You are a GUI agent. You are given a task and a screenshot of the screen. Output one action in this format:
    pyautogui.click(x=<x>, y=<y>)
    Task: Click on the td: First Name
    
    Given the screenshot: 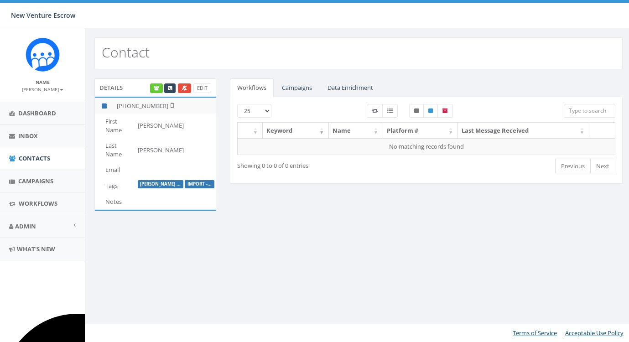 What is the action you would take?
    pyautogui.click(x=115, y=126)
    